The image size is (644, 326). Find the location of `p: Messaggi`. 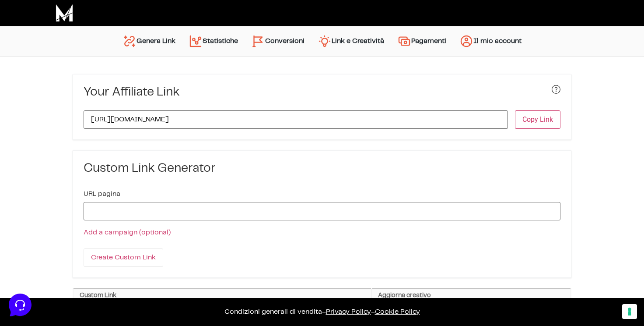

p: Messaggi is located at coordinates (87, 261).